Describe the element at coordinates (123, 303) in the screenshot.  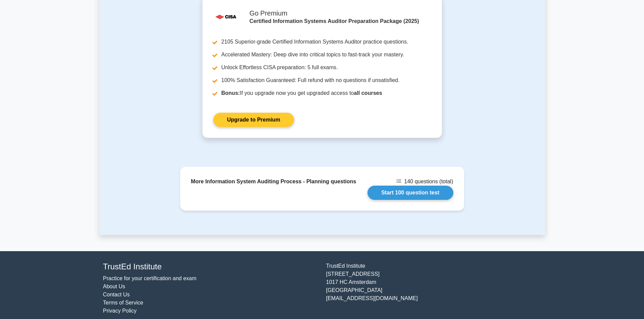
I see `a: Terms of Service` at that location.